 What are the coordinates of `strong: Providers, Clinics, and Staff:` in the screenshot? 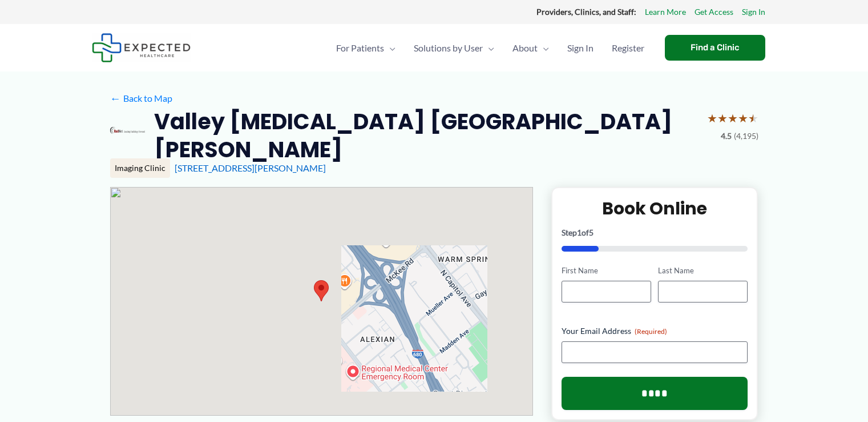 It's located at (586, 12).